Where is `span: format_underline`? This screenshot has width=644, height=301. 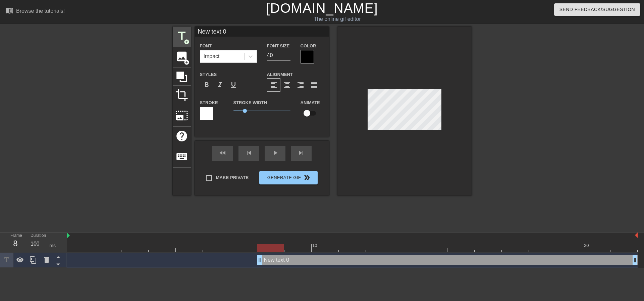 span: format_underline is located at coordinates (233, 85).